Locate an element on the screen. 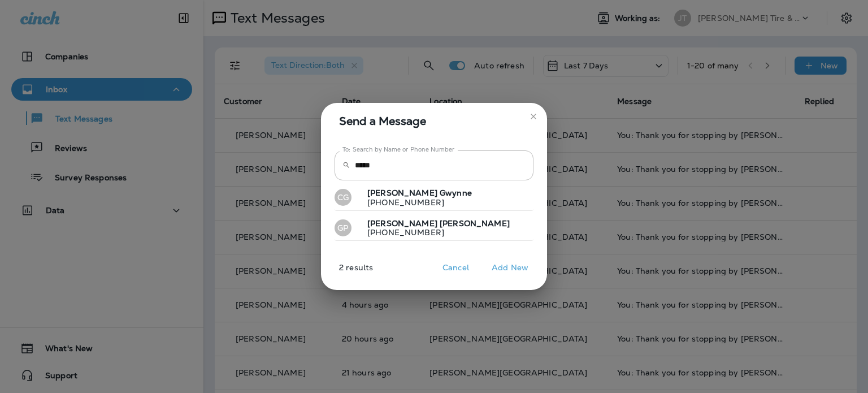 The width and height of the screenshot is (868, 393). p: 2 results is located at coordinates (345, 272).